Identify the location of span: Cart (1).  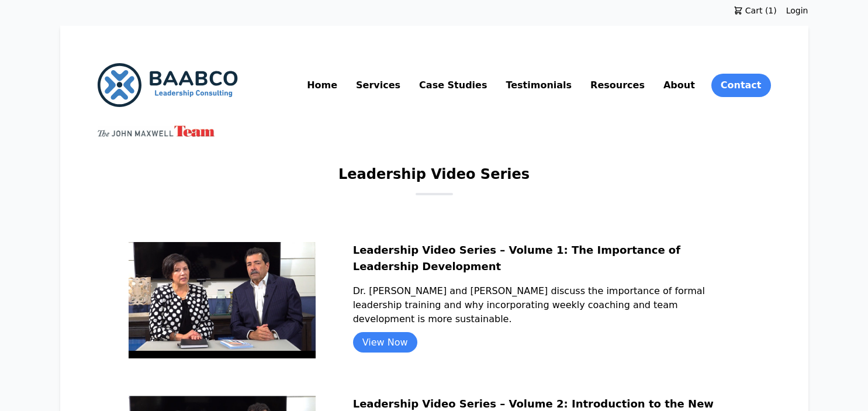
(760, 10).